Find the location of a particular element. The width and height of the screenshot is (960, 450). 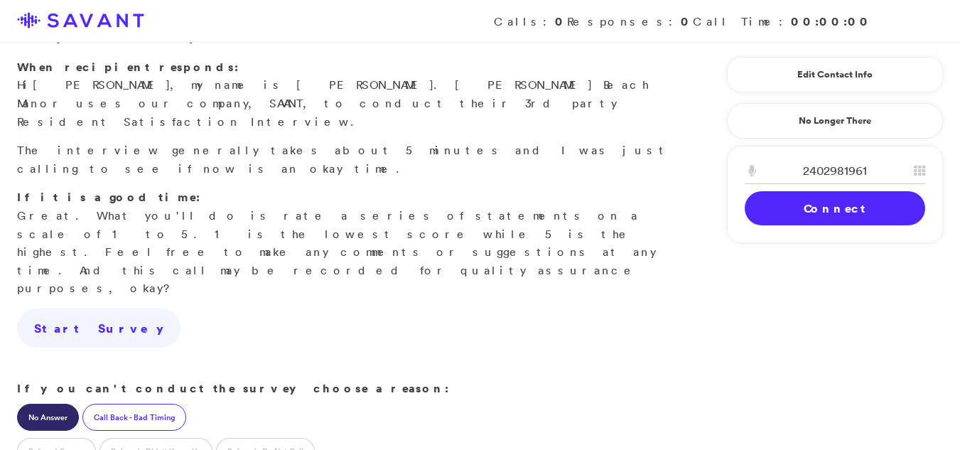

p: Great. What you'll do is rate a series of statements on a scale of 1 to 5. 1 is the lowest score ... is located at coordinates (345, 243).